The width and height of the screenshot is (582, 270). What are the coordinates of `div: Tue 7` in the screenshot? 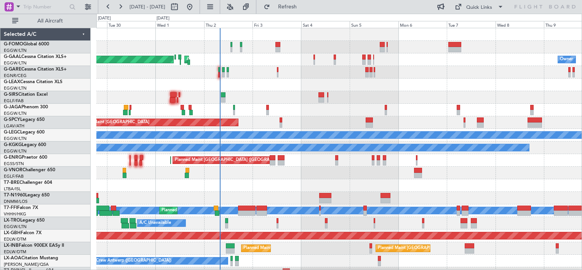 It's located at (471, 24).